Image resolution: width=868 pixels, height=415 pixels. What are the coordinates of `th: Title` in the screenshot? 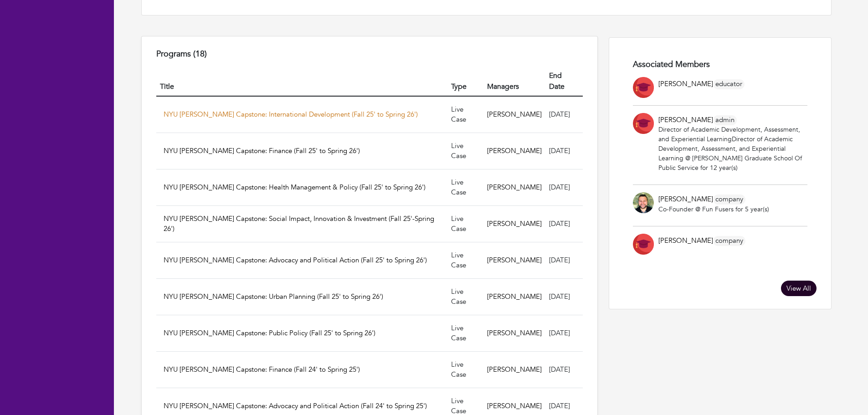 It's located at (301, 81).